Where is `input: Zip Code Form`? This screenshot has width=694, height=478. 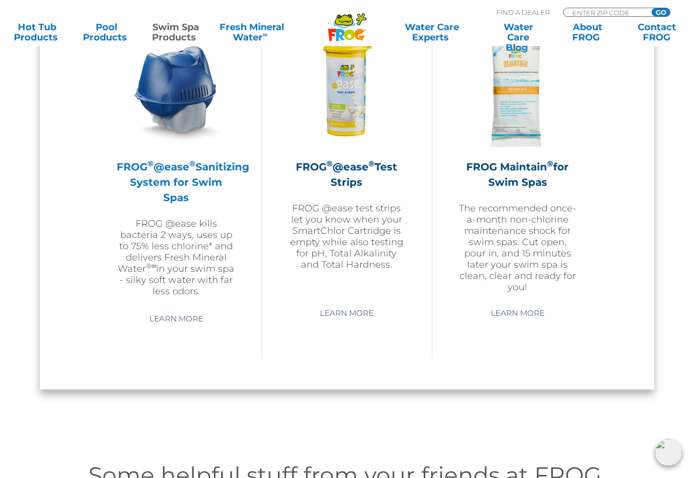 input: Zip Code Form is located at coordinates (606, 12).